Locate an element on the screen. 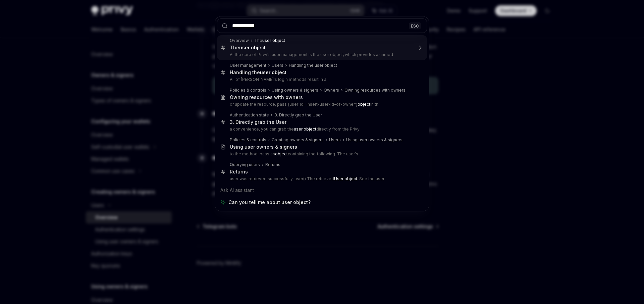  div: Overview is located at coordinates (239, 41).